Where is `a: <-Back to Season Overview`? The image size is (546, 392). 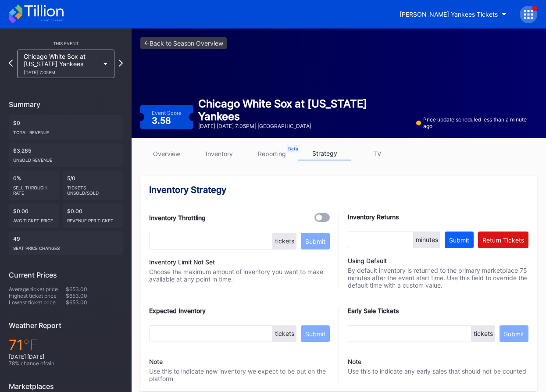 a: <-Back to Season Overview is located at coordinates (184, 43).